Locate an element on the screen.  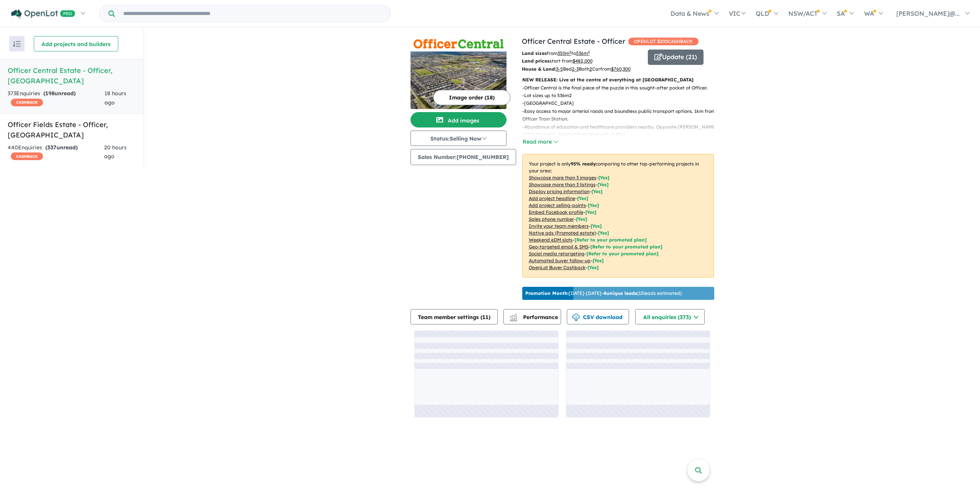
p: Your project is only comparing to other top-performing projects in your area: - - - - - - - - - -... is located at coordinates (617, 216).